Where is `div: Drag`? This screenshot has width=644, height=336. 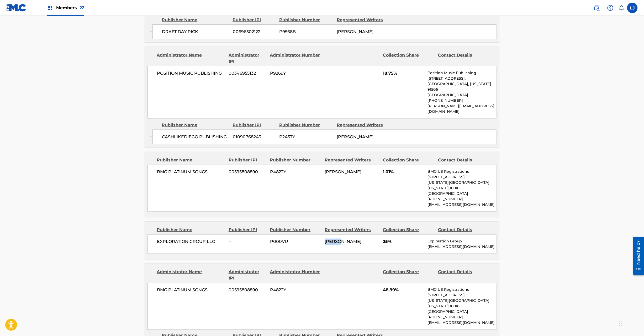
div: Drag is located at coordinates (621, 324).